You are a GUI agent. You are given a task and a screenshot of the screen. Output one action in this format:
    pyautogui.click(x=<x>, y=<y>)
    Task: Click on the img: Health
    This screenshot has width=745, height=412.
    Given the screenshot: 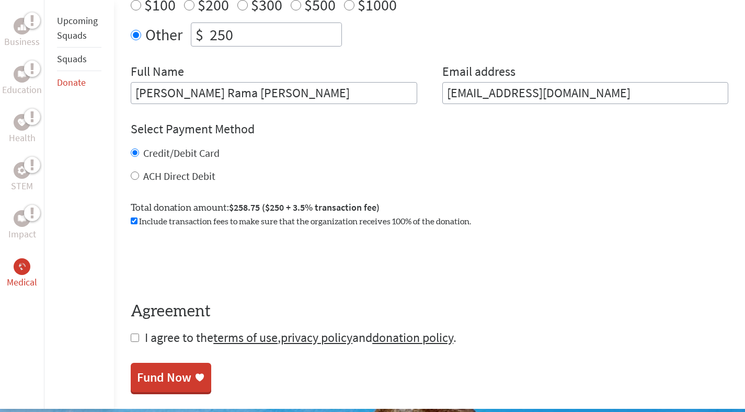 What is the action you would take?
    pyautogui.click(x=22, y=122)
    